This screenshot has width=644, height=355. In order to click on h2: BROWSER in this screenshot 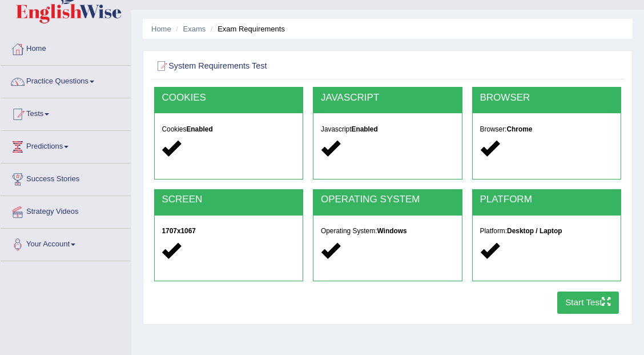, I will do `click(547, 98)`.